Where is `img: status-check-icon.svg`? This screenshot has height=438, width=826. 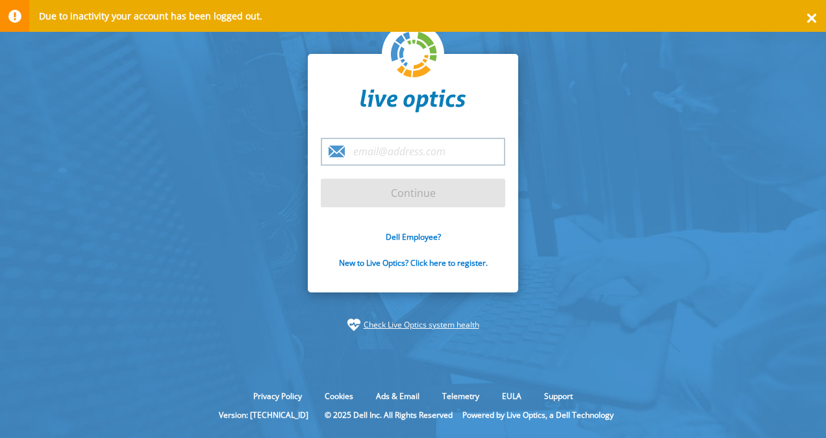 img: status-check-icon.svg is located at coordinates (354, 325).